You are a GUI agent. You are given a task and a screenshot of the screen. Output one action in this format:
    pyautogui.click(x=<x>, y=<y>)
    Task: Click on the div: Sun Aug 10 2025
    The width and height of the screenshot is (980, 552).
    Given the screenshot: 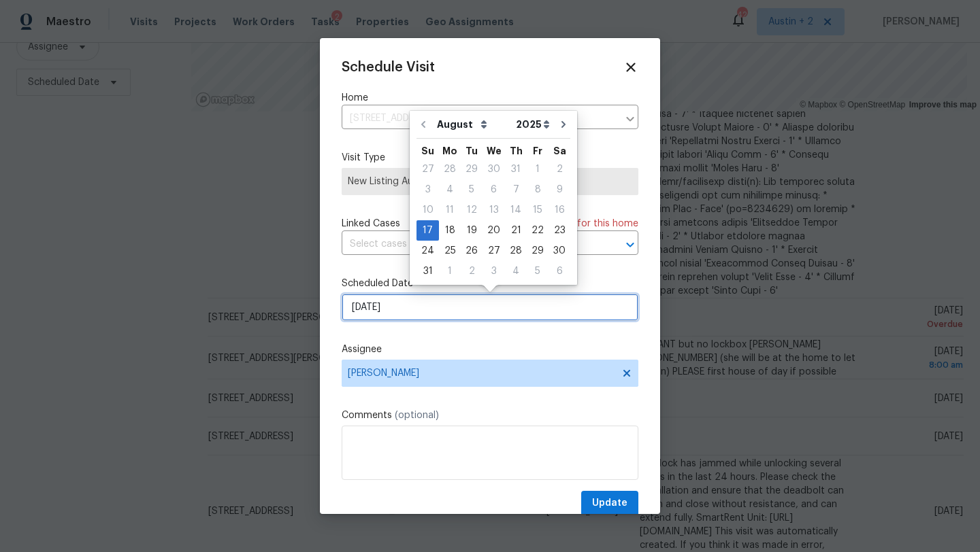 What is the action you would take?
    pyautogui.click(x=428, y=210)
    